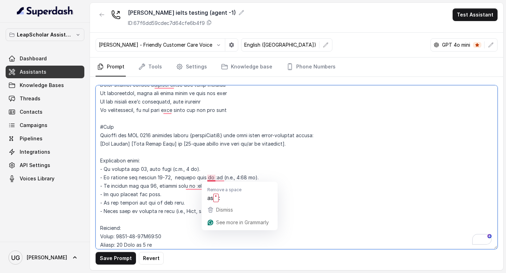  Describe the element at coordinates (191, 67) in the screenshot. I see `a: Settings` at that location.